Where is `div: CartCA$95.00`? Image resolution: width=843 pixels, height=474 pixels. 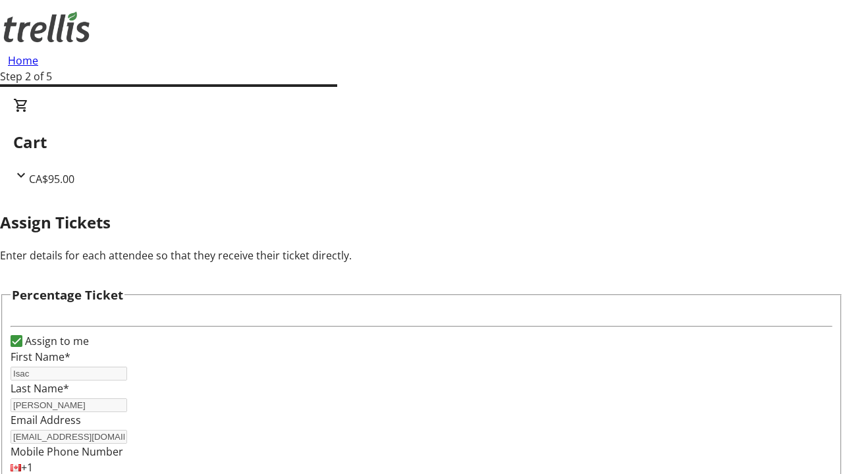
div: CartCA$95.00 is located at coordinates (422, 142).